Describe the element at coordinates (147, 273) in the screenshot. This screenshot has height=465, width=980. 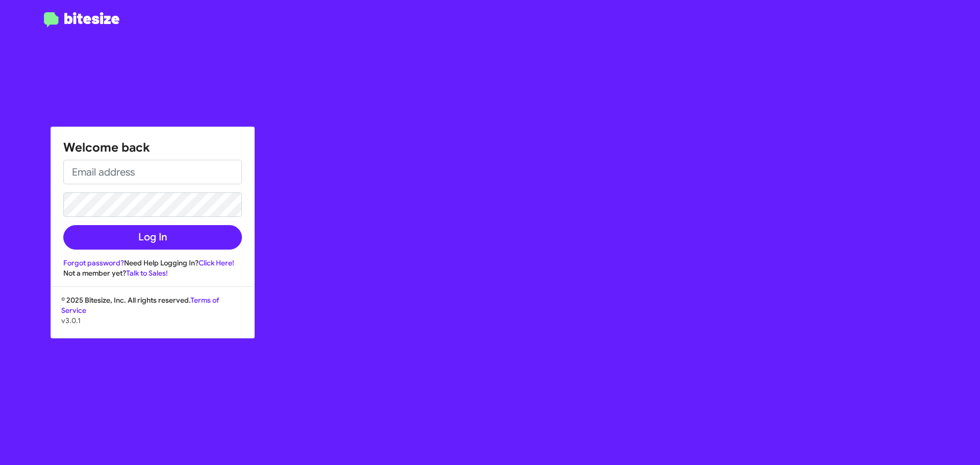
I see `a: Talk to Sales!` at that location.